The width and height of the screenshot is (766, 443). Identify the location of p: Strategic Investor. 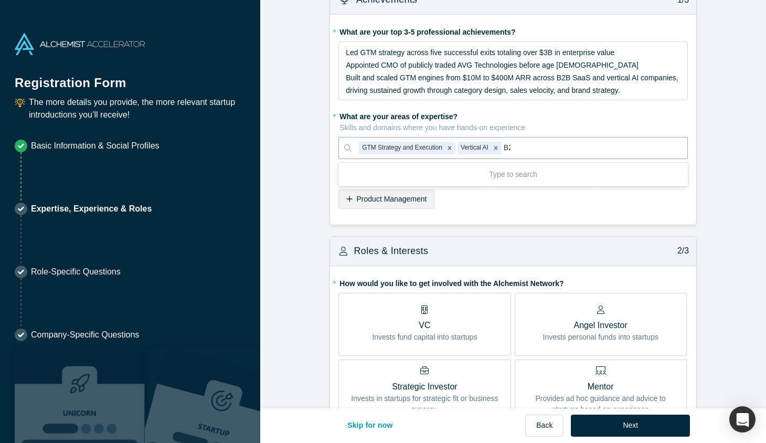
(425, 387).